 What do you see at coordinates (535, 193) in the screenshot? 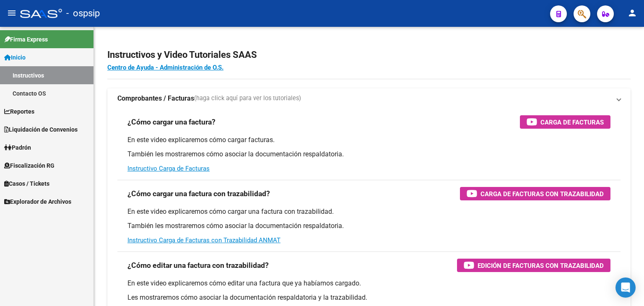
I see `button: Carga de Facturas con Trazabilidad` at bounding box center [535, 193].